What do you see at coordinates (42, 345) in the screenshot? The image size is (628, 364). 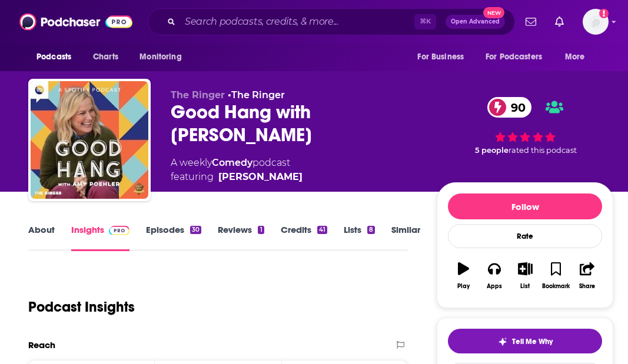 I see `h2: Reach` at bounding box center [42, 345].